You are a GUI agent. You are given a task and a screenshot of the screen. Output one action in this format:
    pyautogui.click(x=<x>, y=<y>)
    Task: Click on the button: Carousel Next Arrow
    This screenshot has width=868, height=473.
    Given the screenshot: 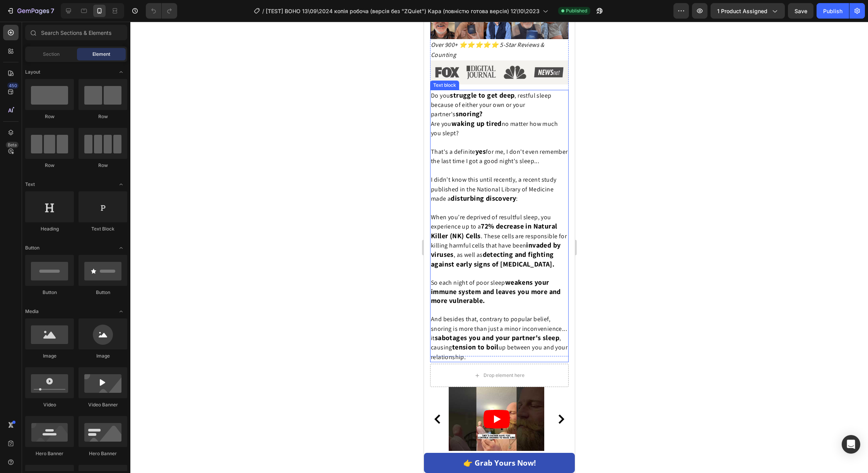 What is the action you would take?
    pyautogui.click(x=137, y=397)
    